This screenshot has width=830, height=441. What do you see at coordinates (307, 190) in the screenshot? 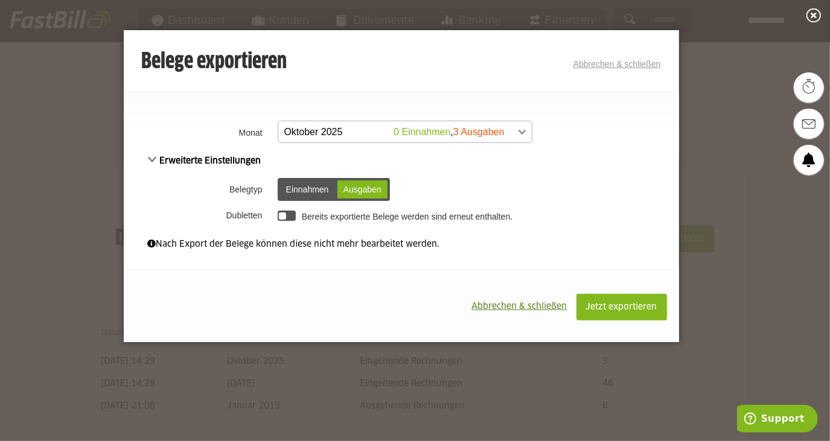
I see `div: Einnahmen` at bounding box center [307, 190].